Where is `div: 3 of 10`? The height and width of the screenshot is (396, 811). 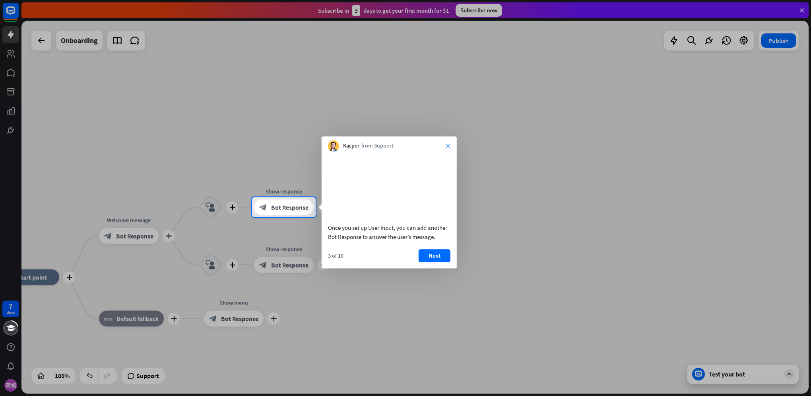 div: 3 of 10 is located at coordinates (335, 256).